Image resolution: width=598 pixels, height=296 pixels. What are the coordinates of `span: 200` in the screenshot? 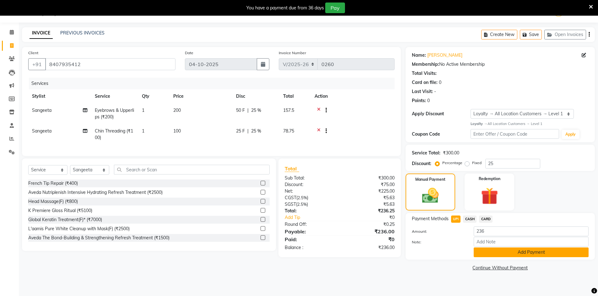 It's located at (177, 110).